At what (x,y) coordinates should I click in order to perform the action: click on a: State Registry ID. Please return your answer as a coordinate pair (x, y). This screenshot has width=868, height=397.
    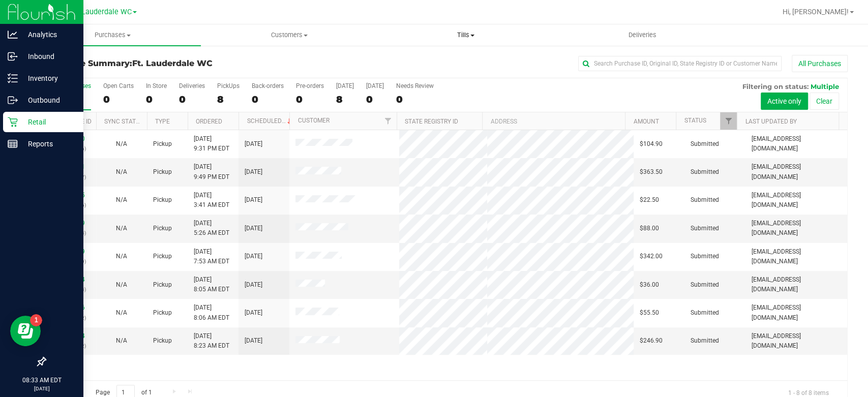
    Looking at the image, I should click on (431, 121).